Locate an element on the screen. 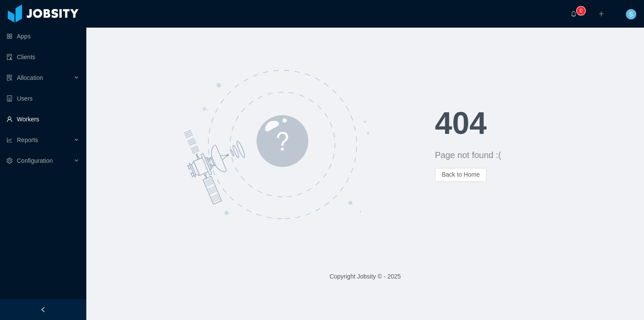 This screenshot has height=320, width=644. a: Back to Home is located at coordinates (461, 174).